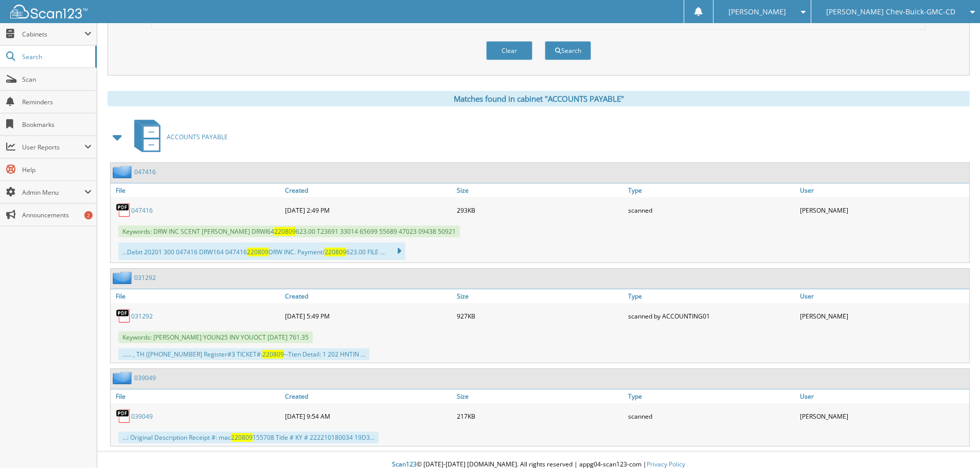  I want to click on div: 217KB, so click(541, 417).